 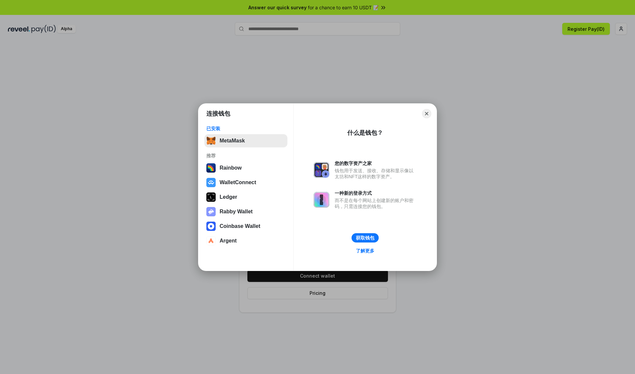 I want to click on img: svg+xml,%3Csvg%20xmlns%3D%22http%3A%2F%2Fwww.w3.org%2F2000%2Fsvg%22%20width%3D%2228%22%20height%3..., so click(x=211, y=197).